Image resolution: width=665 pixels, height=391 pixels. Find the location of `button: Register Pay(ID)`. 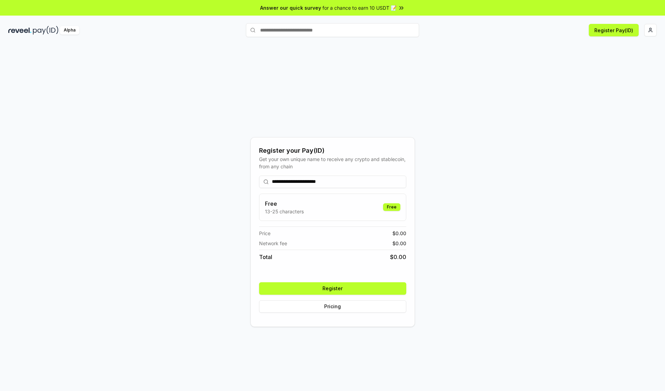

button: Register Pay(ID) is located at coordinates (613, 30).